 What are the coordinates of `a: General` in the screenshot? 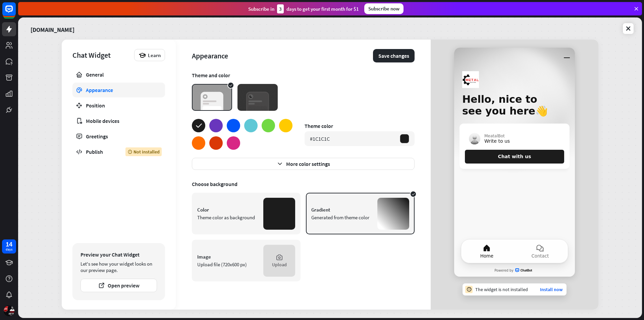 It's located at (119, 75).